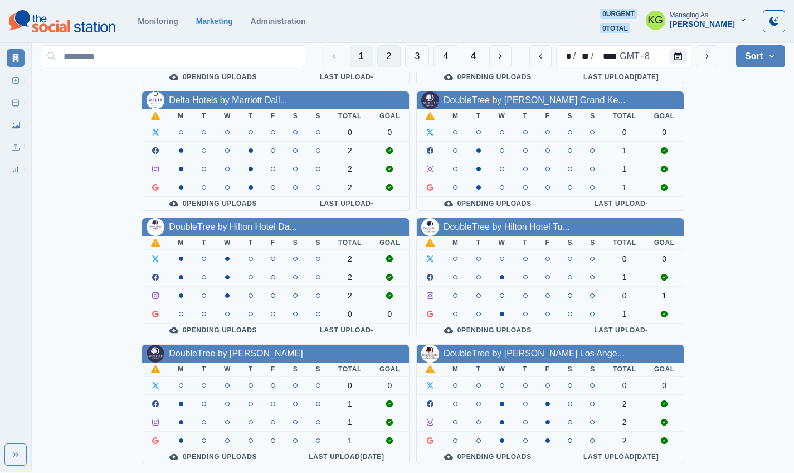  What do you see at coordinates (16, 147) in the screenshot?
I see `a: Uploads` at bounding box center [16, 147].